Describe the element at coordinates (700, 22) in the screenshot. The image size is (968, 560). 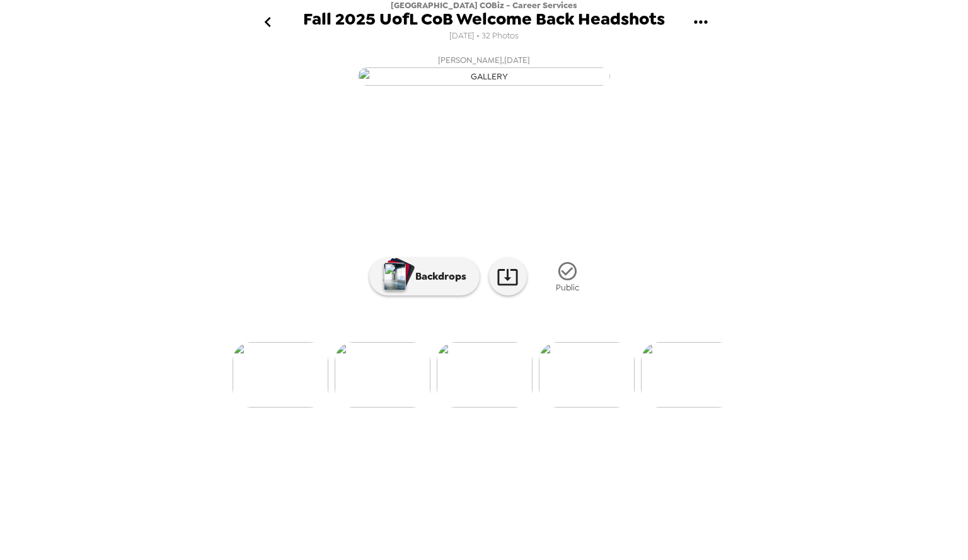
I see `button: gallery menu` at that location.